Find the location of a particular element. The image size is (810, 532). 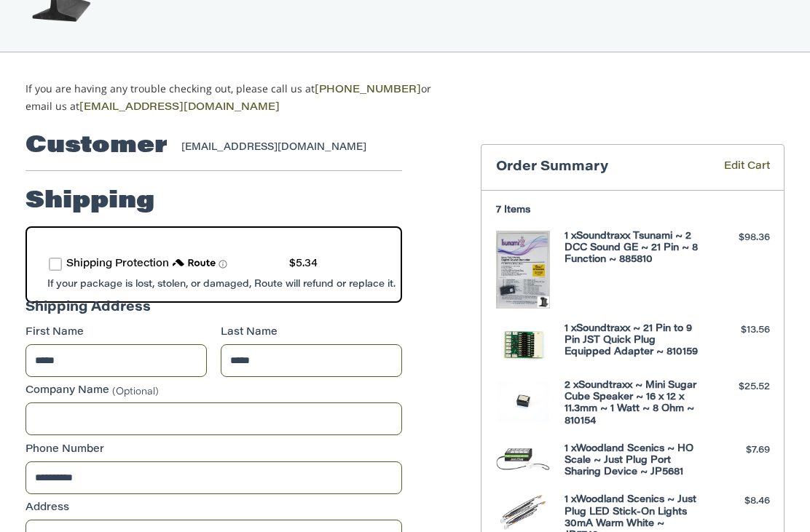

h4: 1 x Soundtraxx ~ 21 Pin to 9 Pin JST Quick Plug Equipped Adapter ~ 810159 is located at coordinates (631, 341).